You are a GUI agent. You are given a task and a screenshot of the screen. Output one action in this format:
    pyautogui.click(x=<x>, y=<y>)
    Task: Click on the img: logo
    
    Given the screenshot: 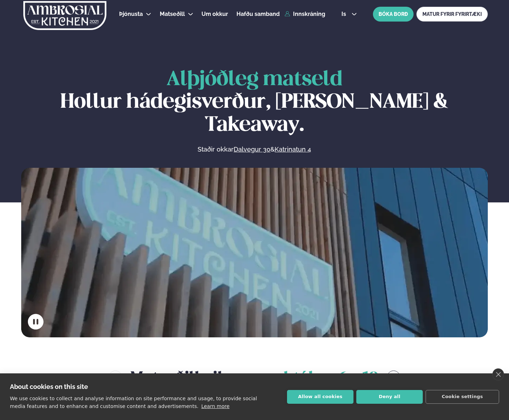 What is the action you would take?
    pyautogui.click(x=65, y=16)
    